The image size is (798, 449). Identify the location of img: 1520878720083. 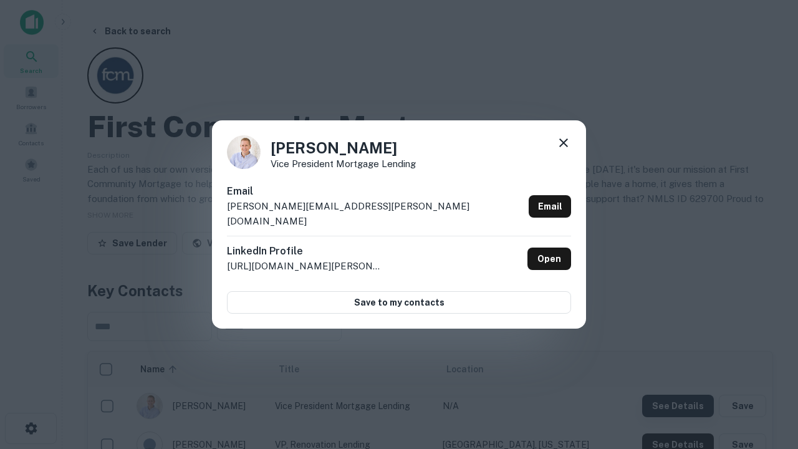
(244, 152).